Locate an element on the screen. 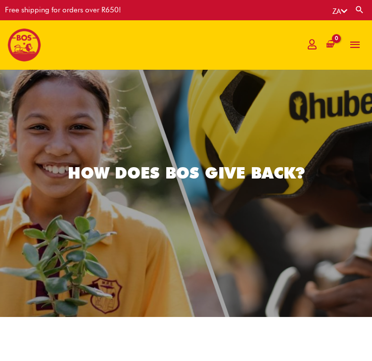 The image size is (372, 361). a: Search button is located at coordinates (360, 9).